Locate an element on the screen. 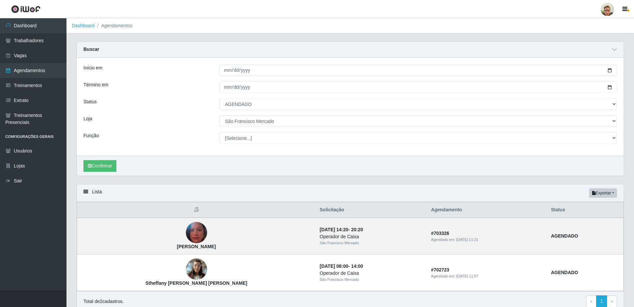 This screenshot has width=634, height=307. p: Total de 2 cadastros. is located at coordinates (103, 302).